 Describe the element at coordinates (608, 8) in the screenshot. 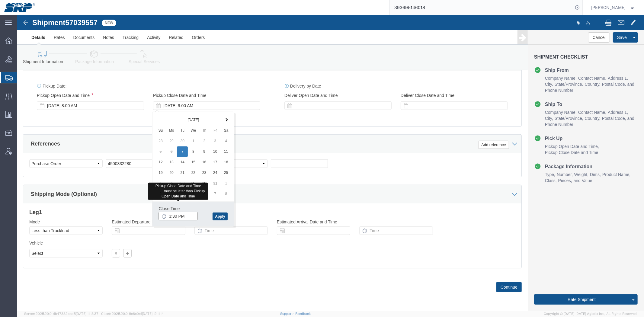

I see `span: Marissa Camacho` at that location.